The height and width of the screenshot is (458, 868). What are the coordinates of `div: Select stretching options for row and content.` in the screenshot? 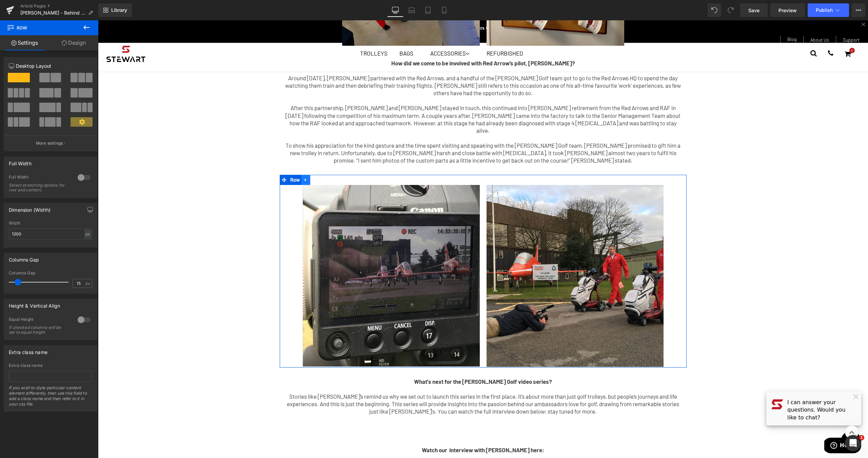 It's located at (39, 188).